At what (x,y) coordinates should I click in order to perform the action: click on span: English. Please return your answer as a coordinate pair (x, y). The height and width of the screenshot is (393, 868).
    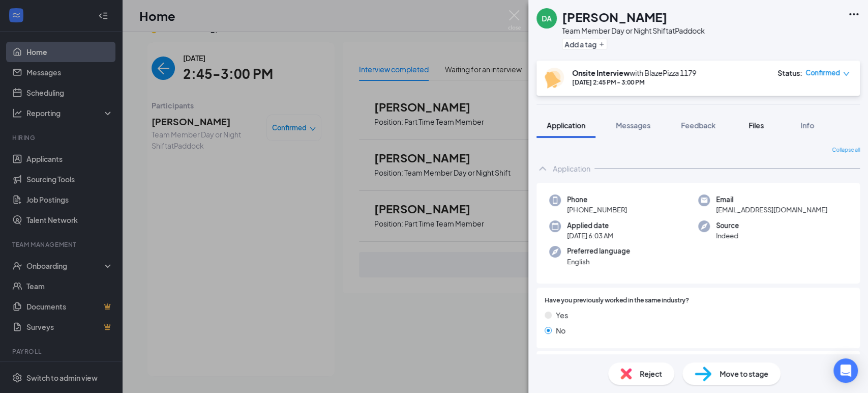
    Looking at the image, I should click on (598, 261).